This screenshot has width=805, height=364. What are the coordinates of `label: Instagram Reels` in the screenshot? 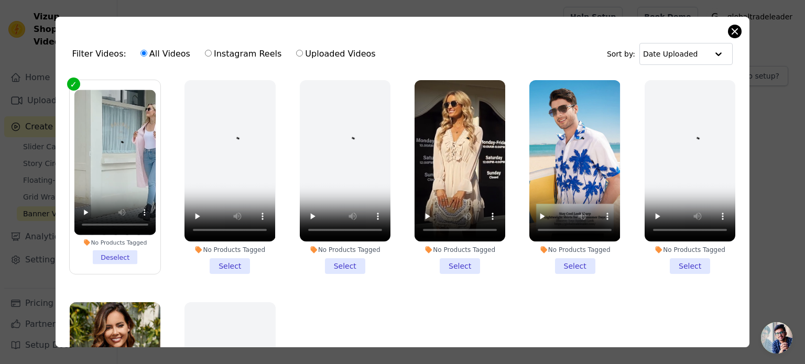 It's located at (243, 54).